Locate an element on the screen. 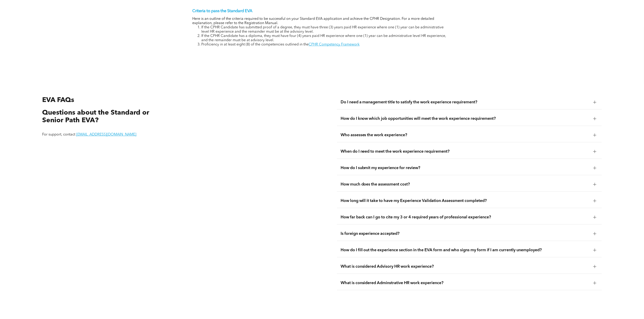 The image size is (644, 319). p: Criteria to pass the Standard EVA is located at coordinates (322, 11).